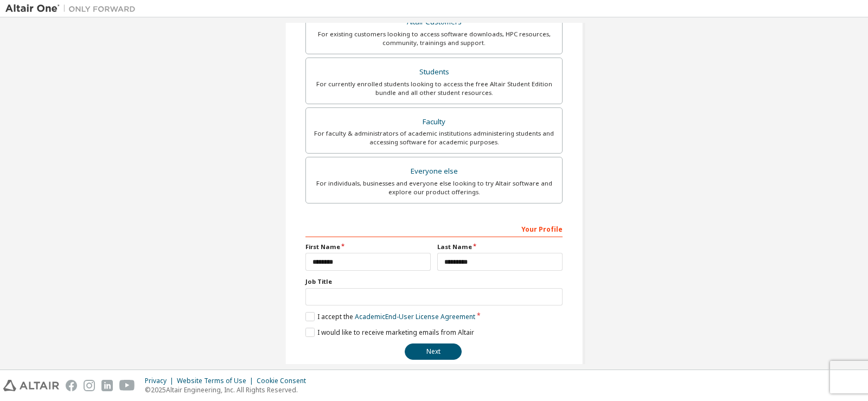 The width and height of the screenshot is (868, 401). I want to click on div: Everyone else, so click(434, 171).